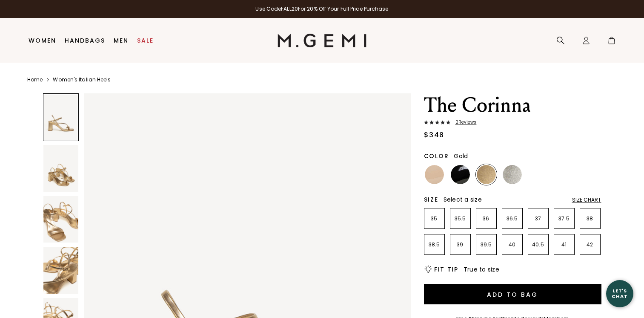  Describe the element at coordinates (512, 174) in the screenshot. I see `img: Silver` at that location.